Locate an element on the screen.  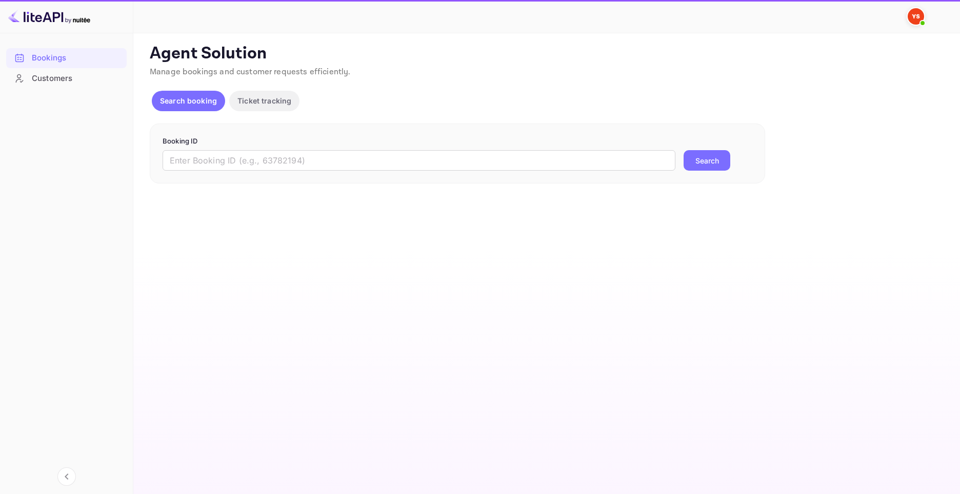
a: Bookings is located at coordinates (66, 57).